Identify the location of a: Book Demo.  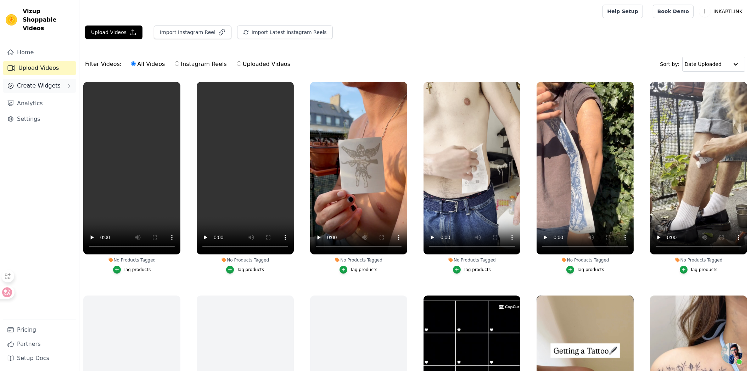
(673, 11).